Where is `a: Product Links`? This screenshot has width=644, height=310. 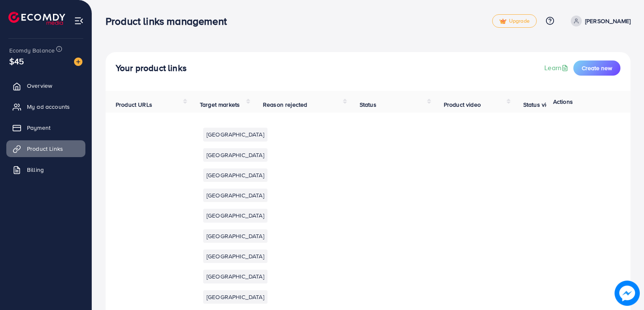 a: Product Links is located at coordinates (46, 149).